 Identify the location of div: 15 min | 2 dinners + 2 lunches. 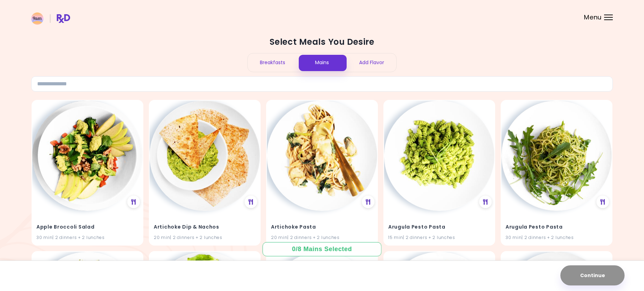
(439, 237).